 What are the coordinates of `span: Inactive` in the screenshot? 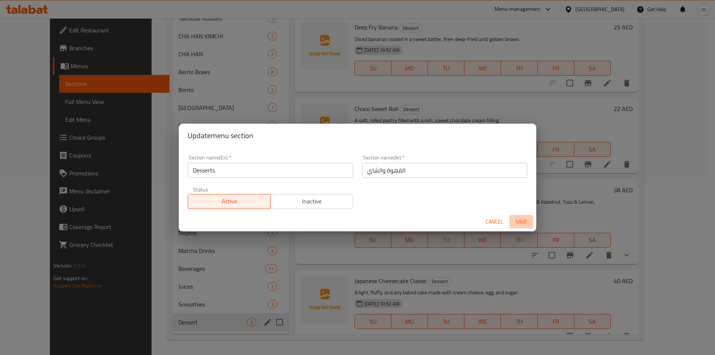 It's located at (312, 201).